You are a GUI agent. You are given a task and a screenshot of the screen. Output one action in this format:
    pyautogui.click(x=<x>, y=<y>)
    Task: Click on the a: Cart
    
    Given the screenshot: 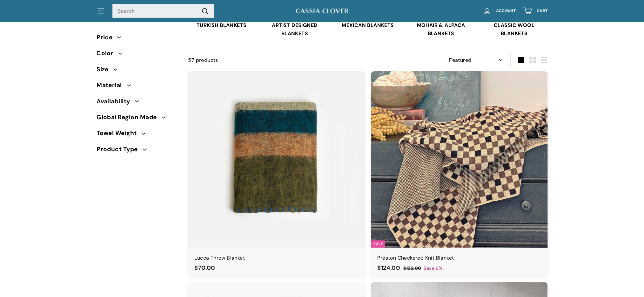 What is the action you would take?
    pyautogui.click(x=535, y=11)
    